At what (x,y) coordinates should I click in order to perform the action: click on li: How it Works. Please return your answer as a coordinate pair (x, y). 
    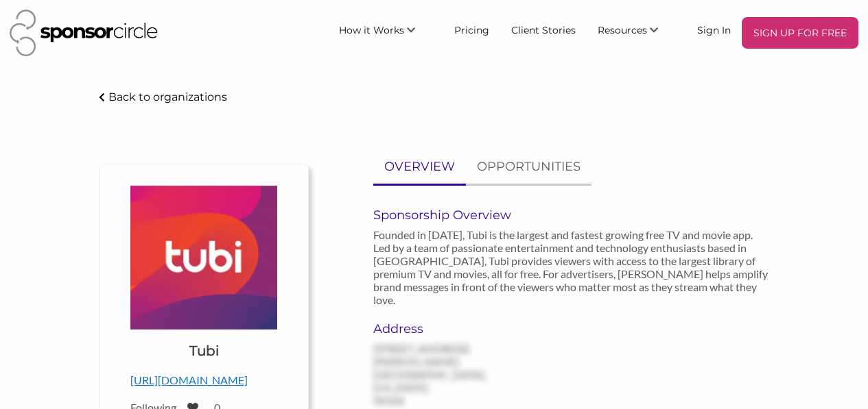
    Looking at the image, I should click on (386, 33).